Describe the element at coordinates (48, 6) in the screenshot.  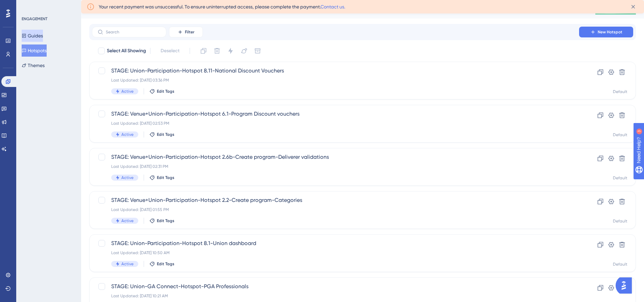
I see `div: 3` at that location.